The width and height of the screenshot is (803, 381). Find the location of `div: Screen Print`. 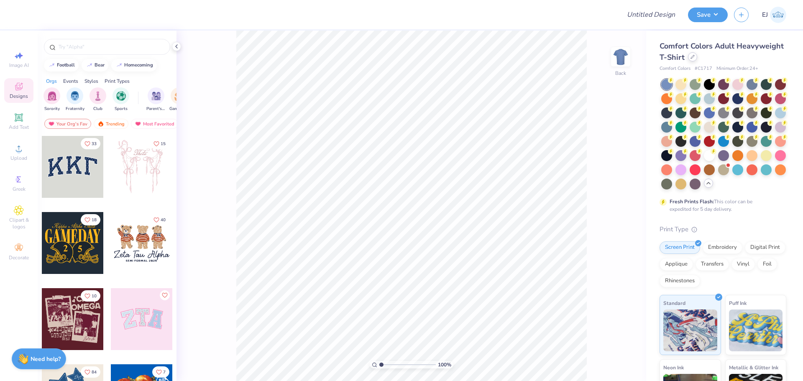

div: Screen Print is located at coordinates (680, 248).